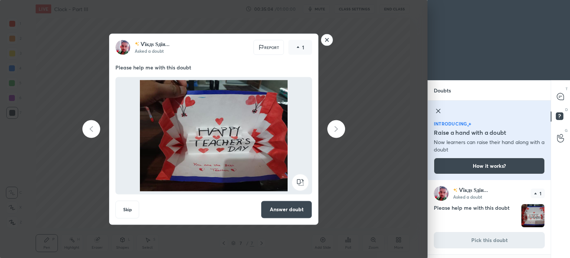 This screenshot has height=258, width=570. I want to click on h5: Raise a hand with a doubt, so click(470, 133).